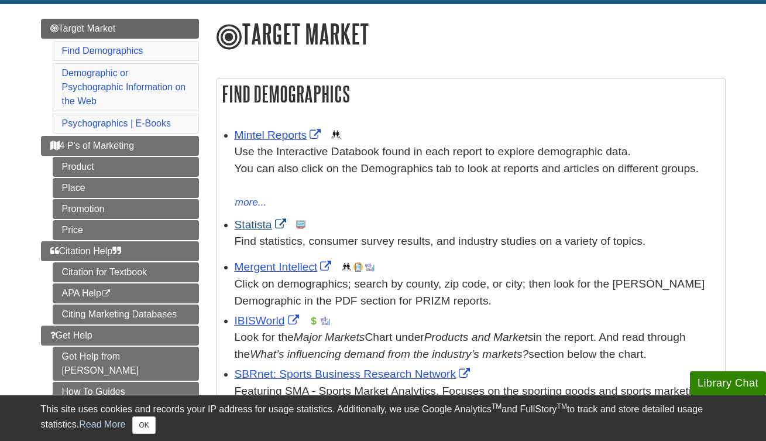 The width and height of the screenshot is (766, 441). I want to click on i: Major Markets, so click(329, 336).